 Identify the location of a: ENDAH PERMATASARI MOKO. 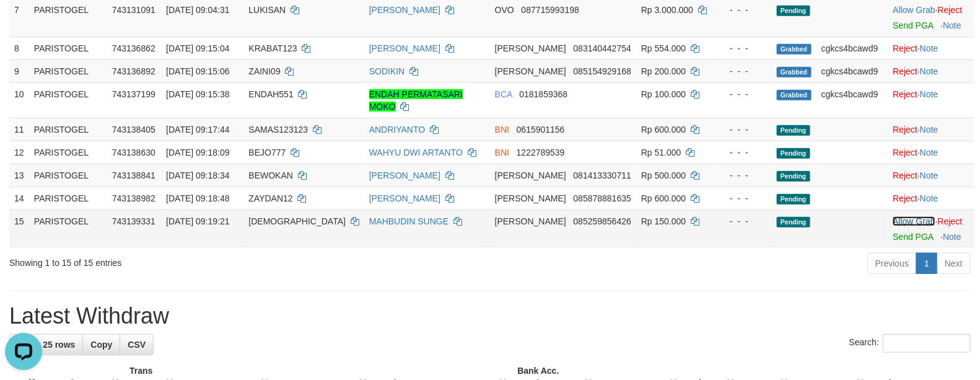
(416, 100).